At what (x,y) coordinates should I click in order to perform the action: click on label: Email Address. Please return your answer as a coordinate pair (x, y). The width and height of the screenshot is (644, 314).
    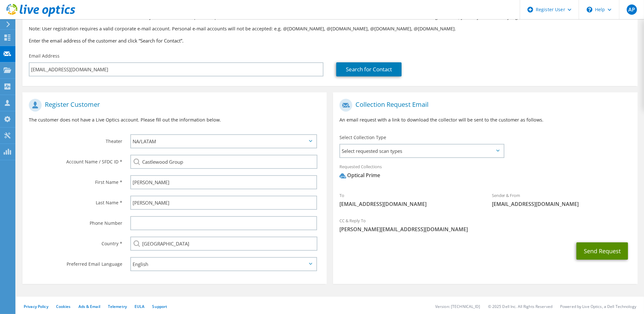
    Looking at the image, I should click on (44, 56).